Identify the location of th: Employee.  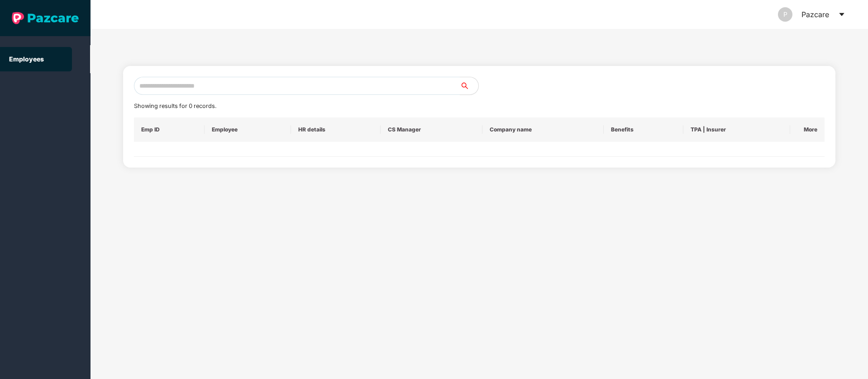
(247, 130).